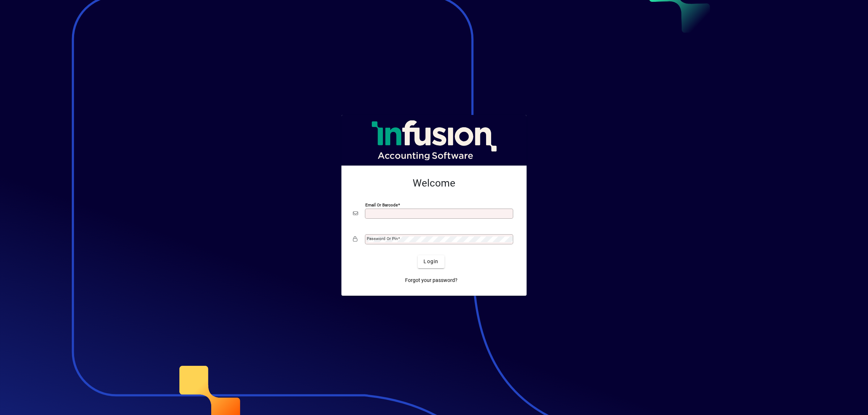  Describe the element at coordinates (431, 280) in the screenshot. I see `span: Forgot your password?` at that location.